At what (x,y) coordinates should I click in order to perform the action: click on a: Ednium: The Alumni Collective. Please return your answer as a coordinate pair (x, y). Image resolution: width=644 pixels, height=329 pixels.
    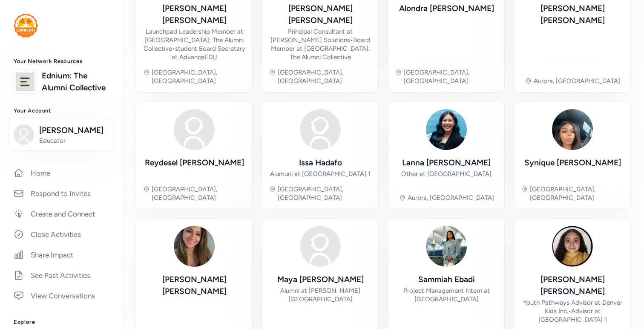
    Looking at the image, I should click on (75, 82).